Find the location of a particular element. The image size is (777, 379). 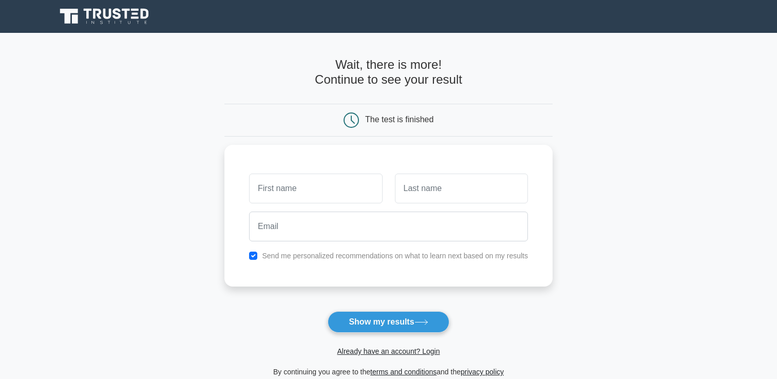

input: Email is located at coordinates (388, 226).